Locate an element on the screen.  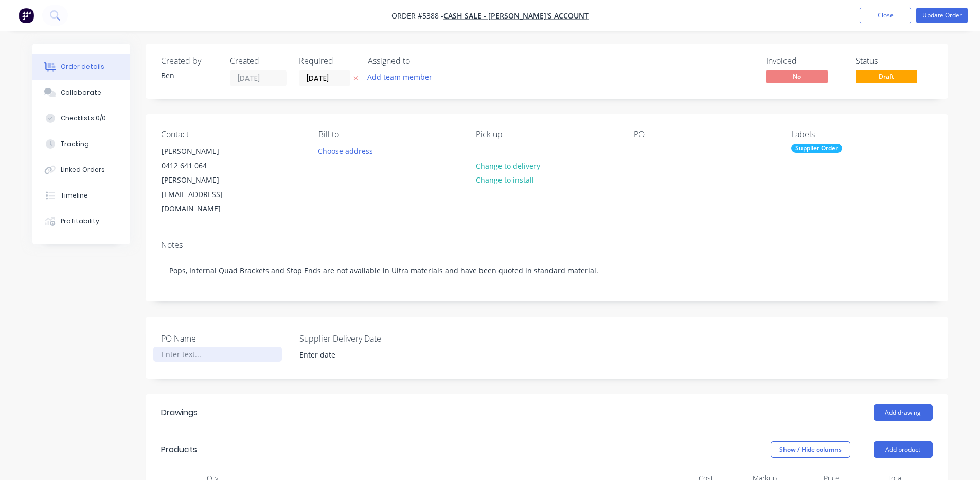
div: Created is located at coordinates (258, 61).